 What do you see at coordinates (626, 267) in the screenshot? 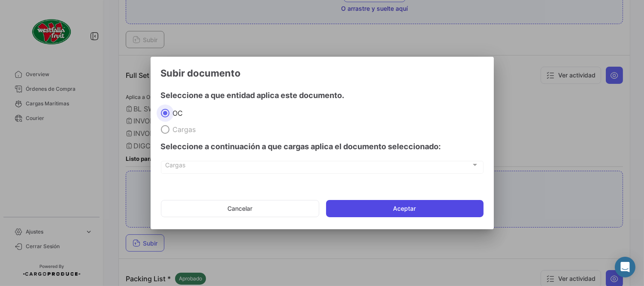
I see `div: Abrir Intercom Messenger` at bounding box center [626, 267].